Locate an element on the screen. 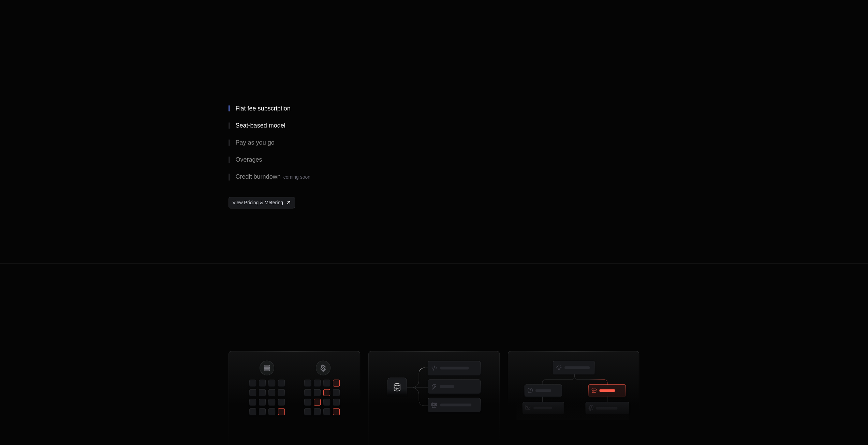  div: Credit burndown is located at coordinates (272, 177).